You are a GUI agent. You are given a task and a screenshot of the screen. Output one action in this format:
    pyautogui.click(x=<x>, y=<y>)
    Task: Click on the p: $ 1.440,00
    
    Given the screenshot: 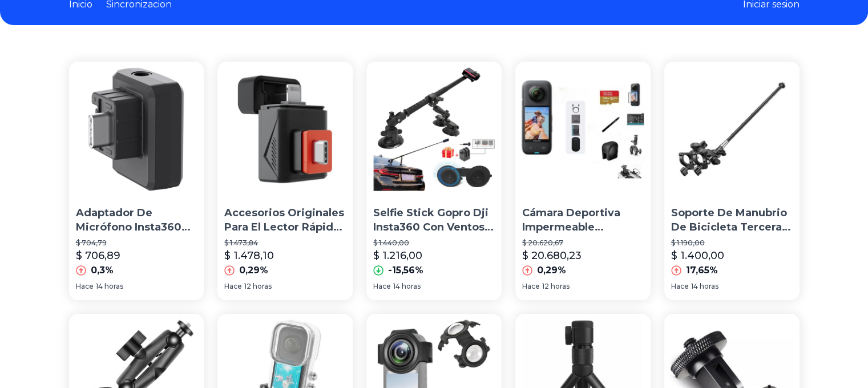 What is the action you would take?
    pyautogui.click(x=434, y=243)
    